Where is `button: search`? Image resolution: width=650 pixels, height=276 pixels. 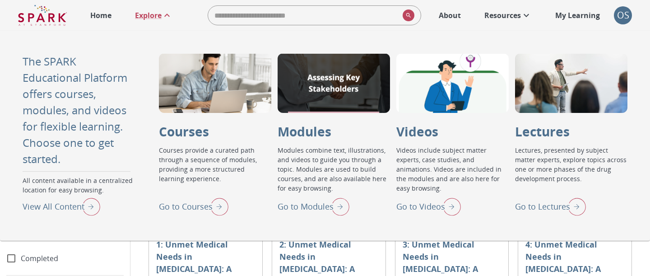 button: search is located at coordinates (407, 15).